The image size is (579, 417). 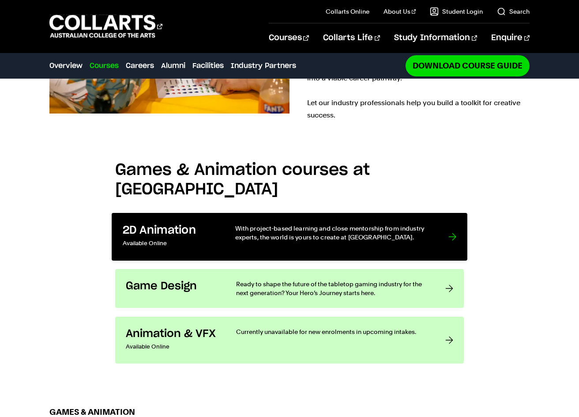 I want to click on a: Careers, so click(x=140, y=66).